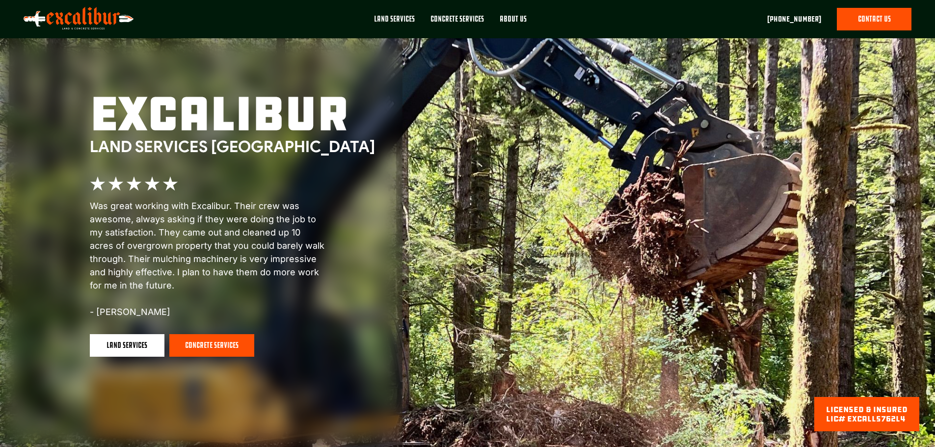 This screenshot has width=935, height=447. I want to click on h1: excalibur, so click(232, 114).